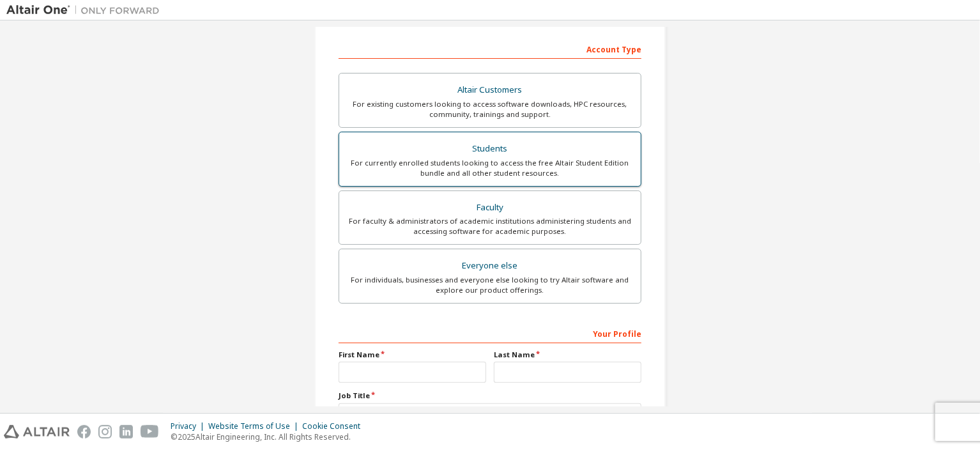  What do you see at coordinates (490, 208) in the screenshot?
I see `div: Faculty` at bounding box center [490, 208].